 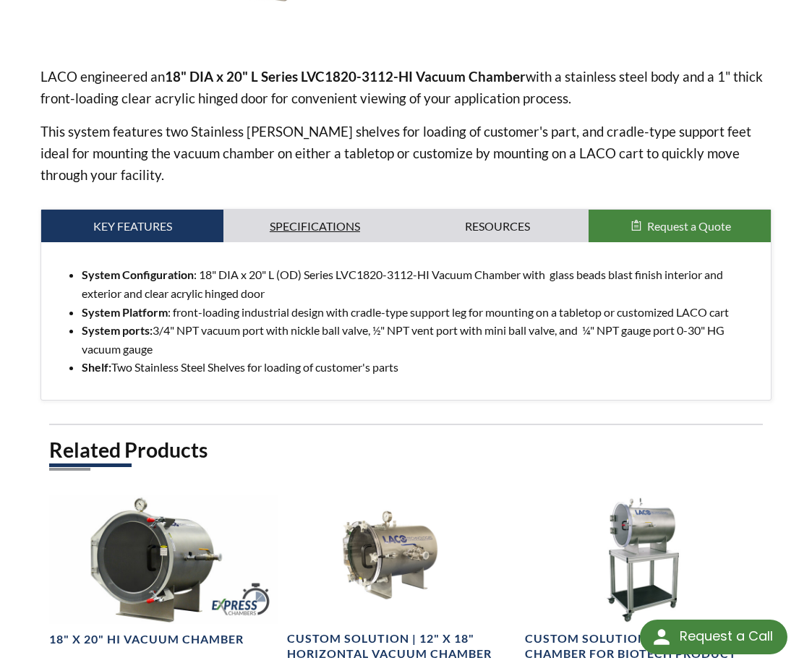 I want to click on li: Two Stainless Steel Shelves for loading of customer's parts, so click(x=420, y=367).